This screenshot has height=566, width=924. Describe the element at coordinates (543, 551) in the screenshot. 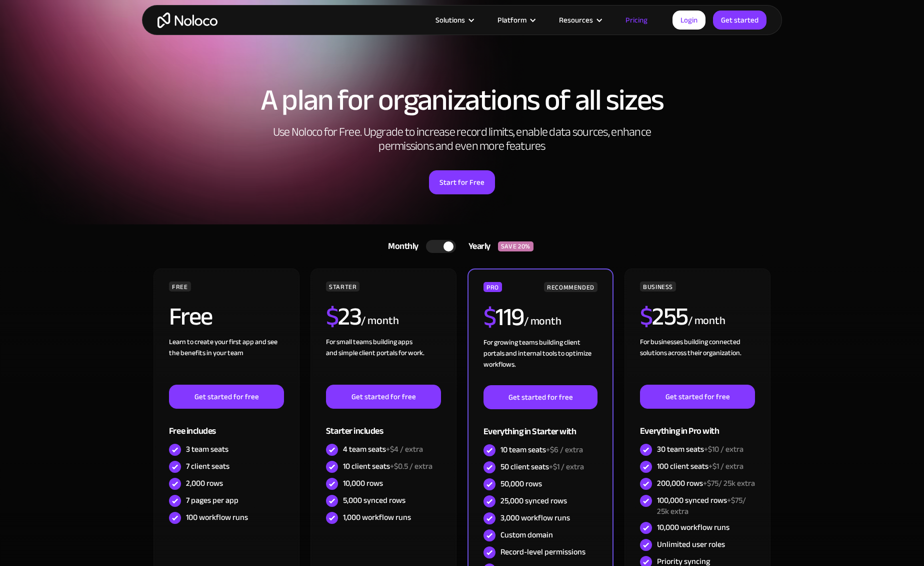

I see `div: Record-level permissions` at that location.